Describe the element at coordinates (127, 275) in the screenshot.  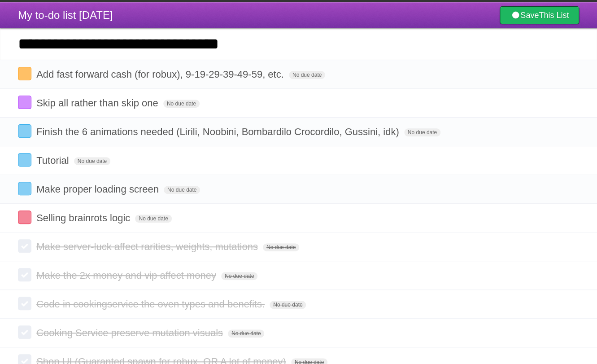
I see `span: Make the 2x money and vip affect money` at that location.